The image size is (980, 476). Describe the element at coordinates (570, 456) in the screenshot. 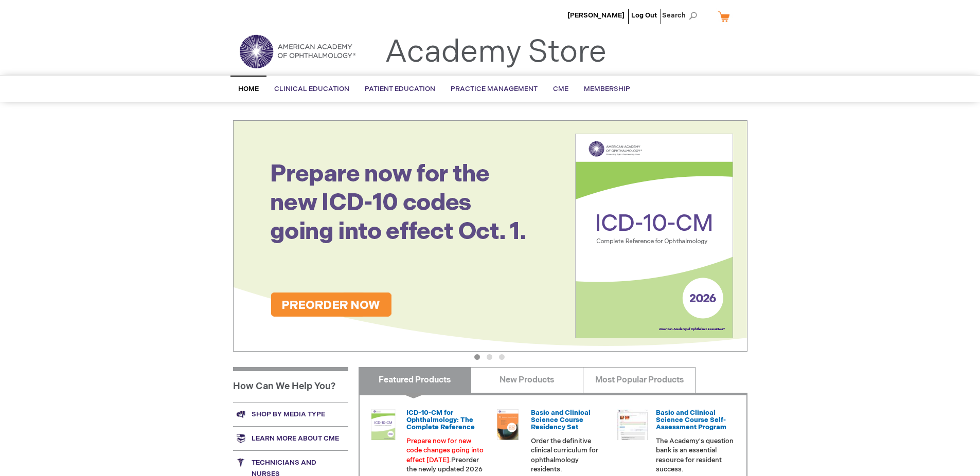

I see `p: Order the definitive clinical curriculum for ophthalmology residents.` at that location.